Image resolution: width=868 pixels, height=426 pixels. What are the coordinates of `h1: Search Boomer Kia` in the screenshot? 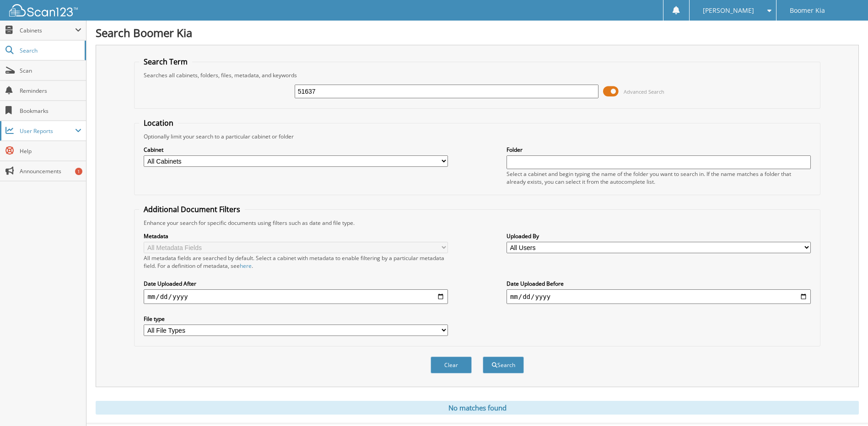 It's located at (477, 33).